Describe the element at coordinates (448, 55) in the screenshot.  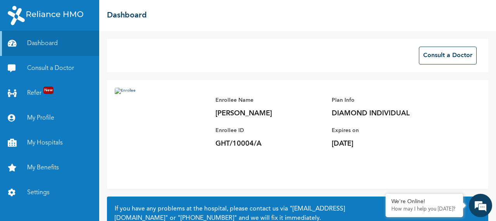
I see `button: Consult a Doctor` at that location.